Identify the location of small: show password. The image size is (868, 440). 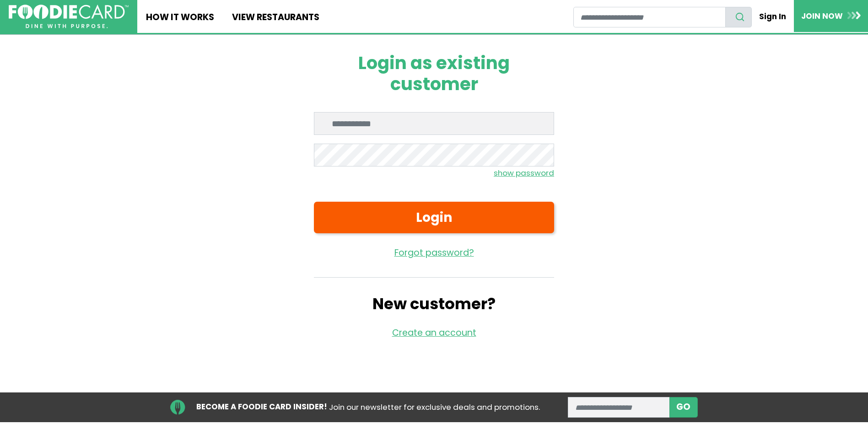
(524, 173).